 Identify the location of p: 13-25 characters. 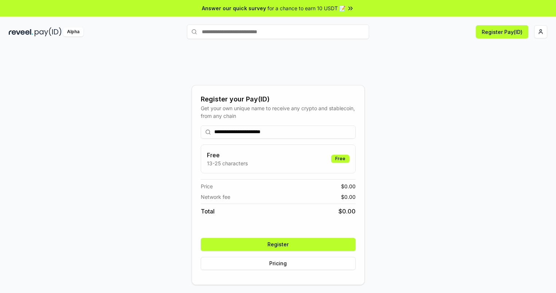
(227, 163).